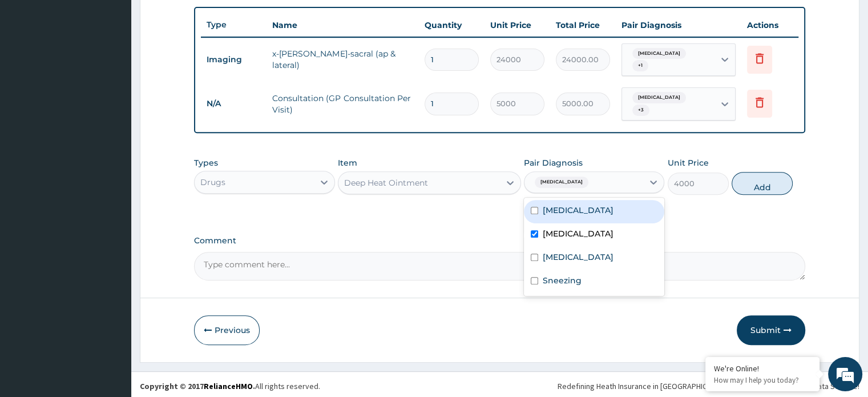 This screenshot has height=397, width=868. What do you see at coordinates (213, 182) in the screenshot?
I see `div: Drugs` at bounding box center [213, 182].